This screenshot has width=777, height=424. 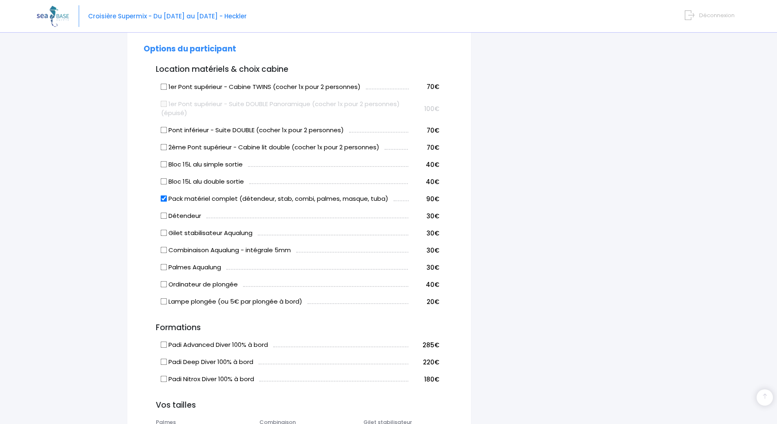 I want to click on span: 90€, so click(x=433, y=199).